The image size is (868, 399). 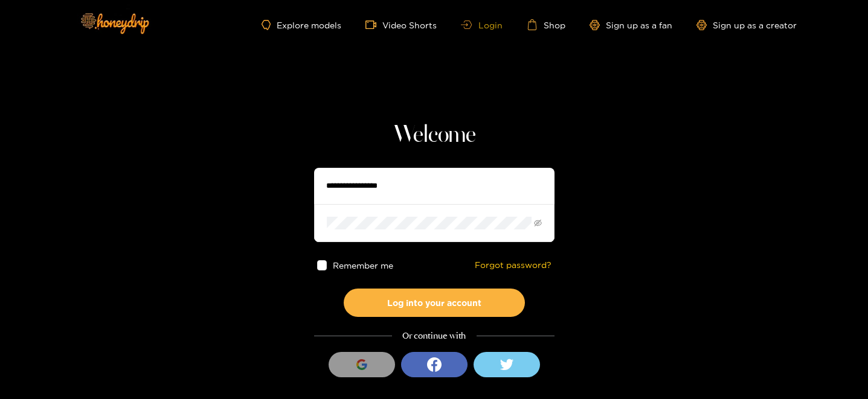 I want to click on a: Shop, so click(x=546, y=25).